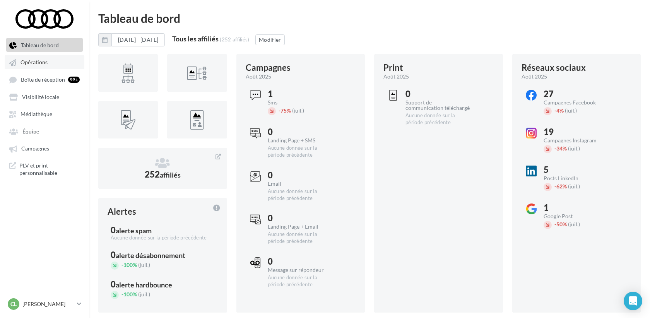 The width and height of the screenshot is (650, 318). What do you see at coordinates (31, 131) in the screenshot?
I see `span: Équipe` at bounding box center [31, 131].